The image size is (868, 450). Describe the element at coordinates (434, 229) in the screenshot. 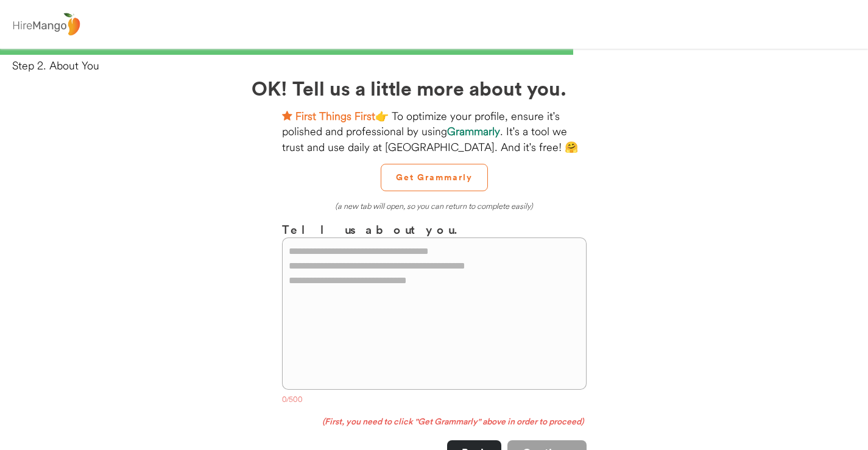

I see `h3: Tell us about you.` at that location.